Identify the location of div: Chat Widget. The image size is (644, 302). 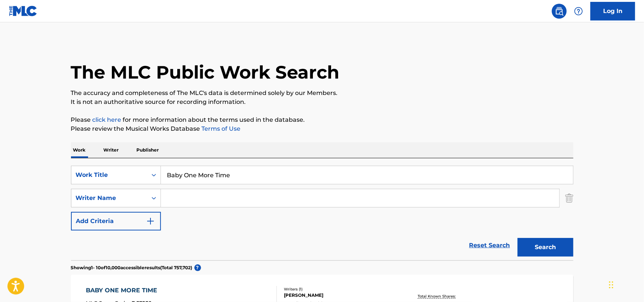
(625, 284).